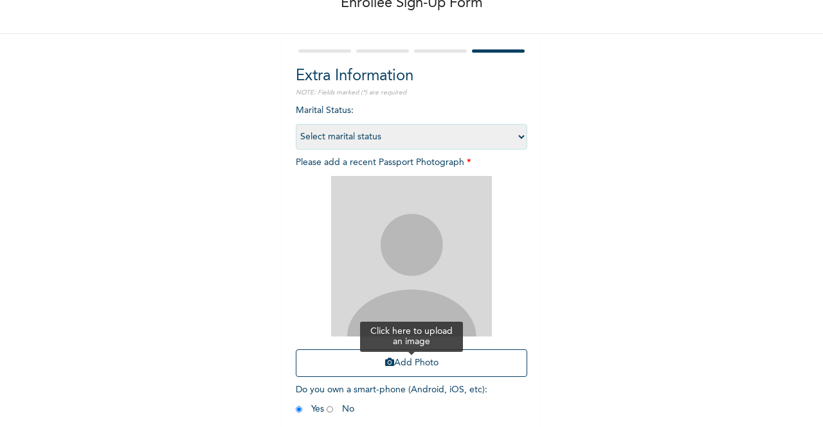  I want to click on h2: Extra Information, so click(411, 76).